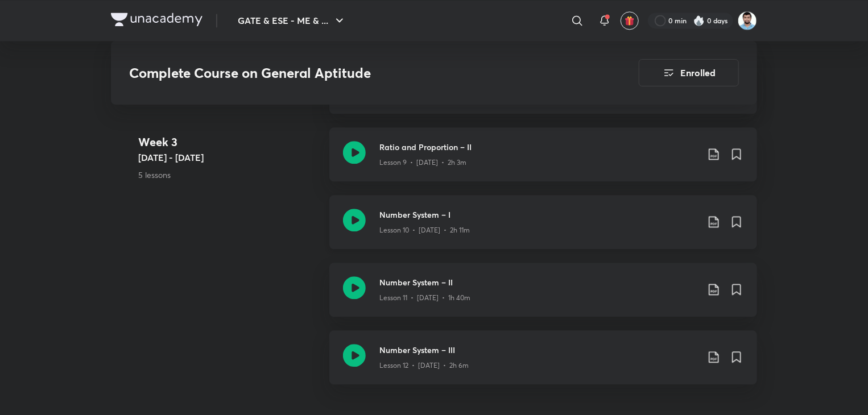  What do you see at coordinates (292, 20) in the screenshot?
I see `button: GATE & ESE - ME & ...` at bounding box center [292, 20].